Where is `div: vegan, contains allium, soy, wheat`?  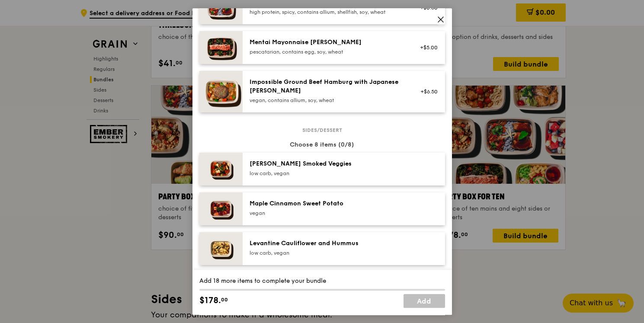 div: vegan, contains allium, soy, wheat is located at coordinates (327, 100).